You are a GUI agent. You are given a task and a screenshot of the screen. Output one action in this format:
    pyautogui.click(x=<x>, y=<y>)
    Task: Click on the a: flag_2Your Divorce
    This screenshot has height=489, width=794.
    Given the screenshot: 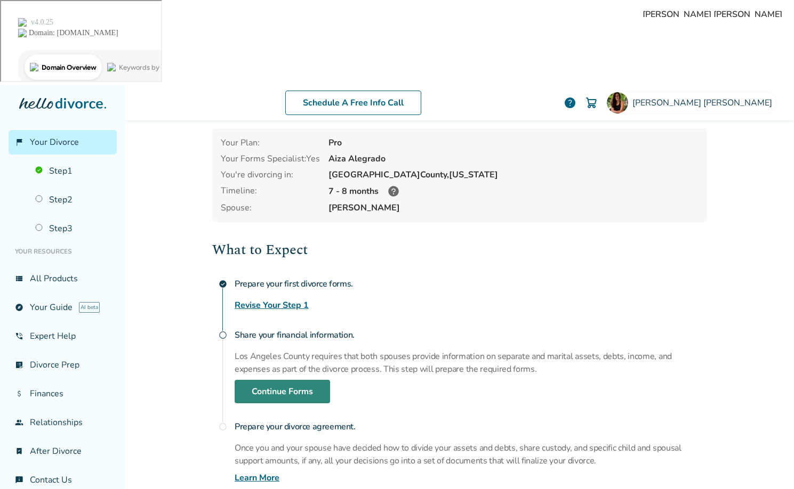 What is the action you would take?
    pyautogui.click(x=62, y=142)
    